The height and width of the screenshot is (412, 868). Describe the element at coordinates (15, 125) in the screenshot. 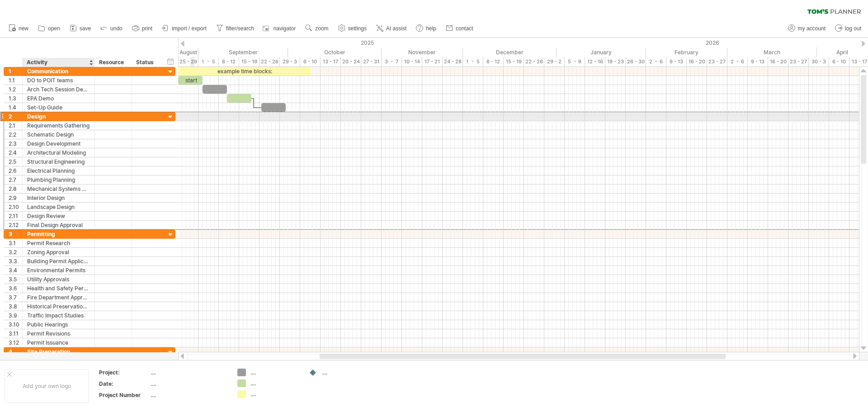

I see `div: 2.1` at that location.